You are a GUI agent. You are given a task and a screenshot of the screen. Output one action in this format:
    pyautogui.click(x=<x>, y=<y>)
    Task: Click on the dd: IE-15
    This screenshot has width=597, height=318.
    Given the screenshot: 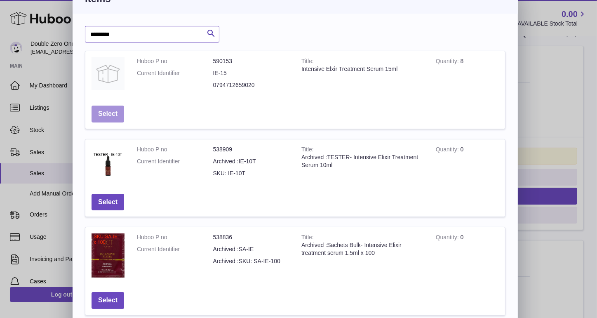 What is the action you would take?
    pyautogui.click(x=251, y=73)
    